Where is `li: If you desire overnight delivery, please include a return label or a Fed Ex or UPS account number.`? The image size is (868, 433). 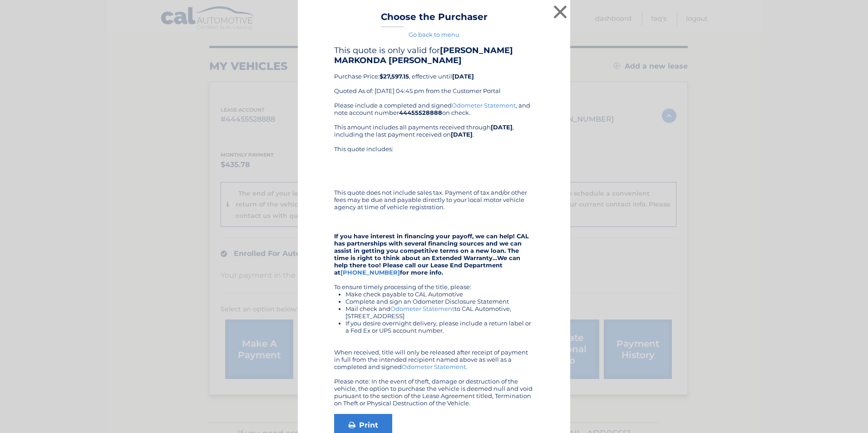
li: If you desire overnight delivery, please include a return label or a Fed Ex or UPS account number. is located at coordinates (439, 327).